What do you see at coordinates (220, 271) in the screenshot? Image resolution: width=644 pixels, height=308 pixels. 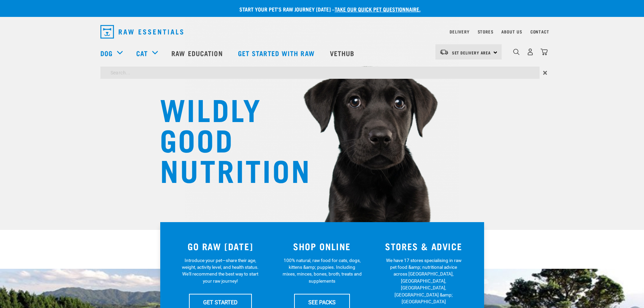 I see `p: Introduce your pet—share their age, weight, activity level, and health status. We'll recommend th...` at bounding box center [220, 271].